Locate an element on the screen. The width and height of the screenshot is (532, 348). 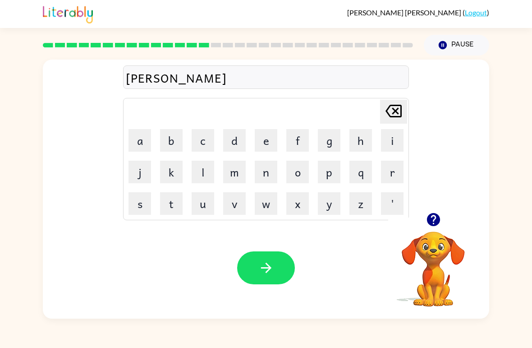
button: q is located at coordinates (361, 172).